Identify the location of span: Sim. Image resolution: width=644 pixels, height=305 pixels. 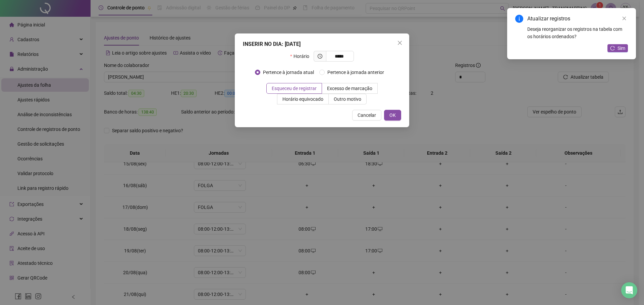
(622, 48).